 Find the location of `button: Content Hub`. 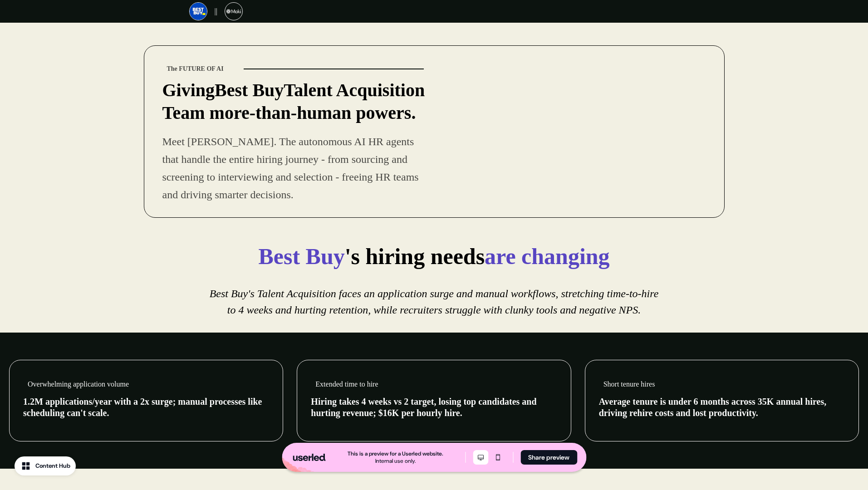

button: Content Hub is located at coordinates (45, 466).